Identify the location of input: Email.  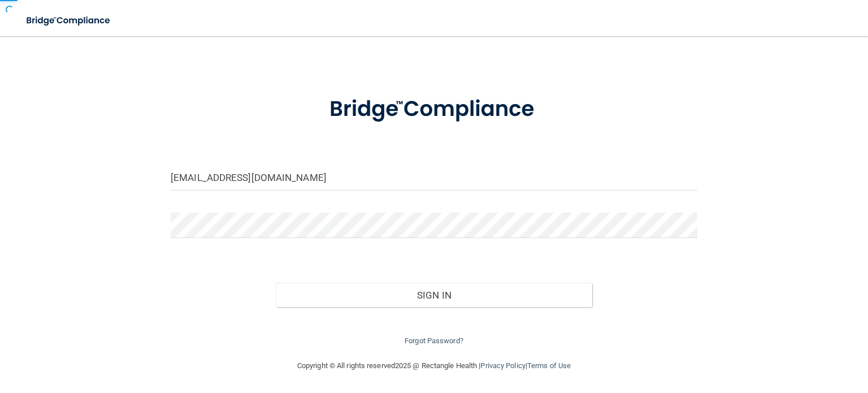
(434, 178).